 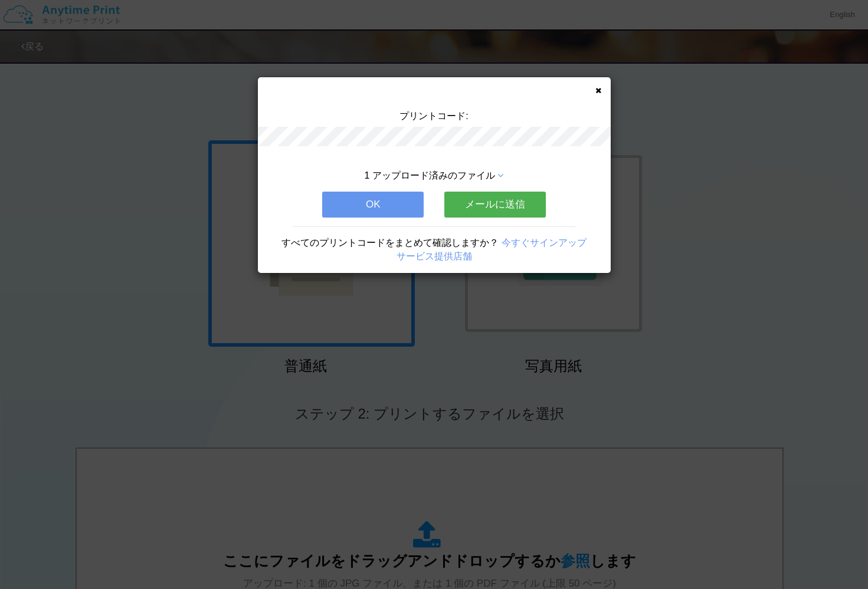 What do you see at coordinates (434, 116) in the screenshot?
I see `span: プリントコード:` at bounding box center [434, 116].